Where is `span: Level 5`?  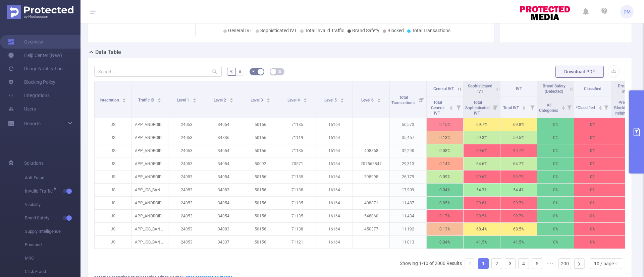 span: Level 5 is located at coordinates (331, 100).